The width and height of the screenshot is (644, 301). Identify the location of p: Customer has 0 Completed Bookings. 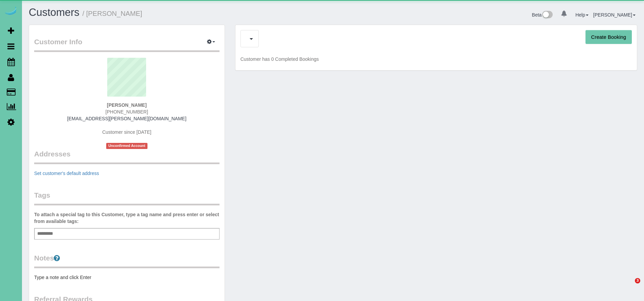
(436, 59).